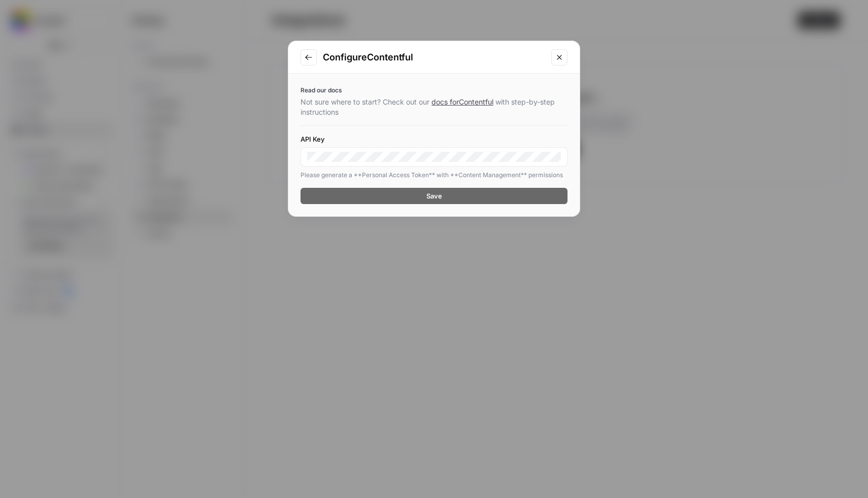 This screenshot has height=498, width=868. What do you see at coordinates (434, 57) in the screenshot?
I see `h2: Configure Contentful` at bounding box center [434, 57].